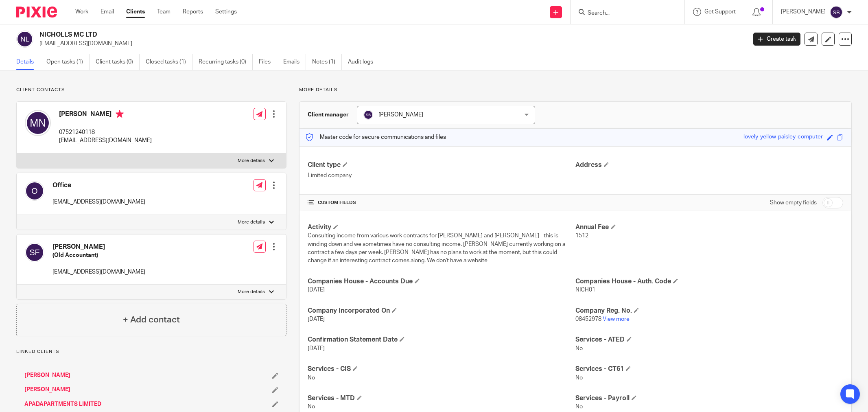 This screenshot has height=412, width=868. I want to click on input: Search, so click(623, 13).